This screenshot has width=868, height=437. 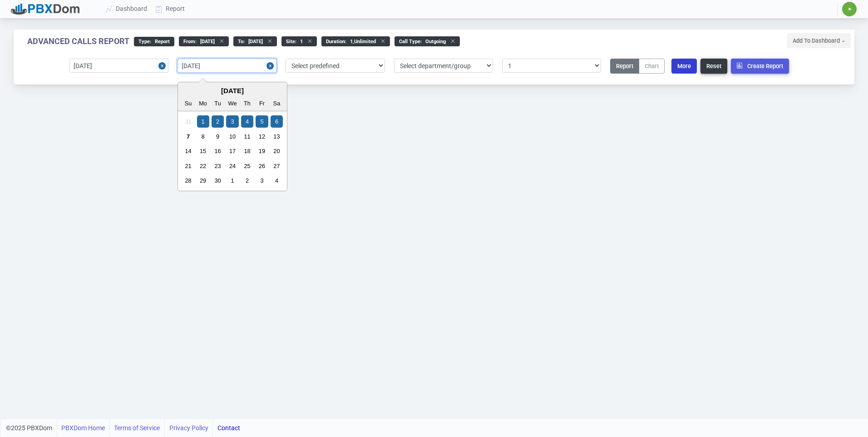 I want to click on div: Call Type :, so click(x=428, y=41).